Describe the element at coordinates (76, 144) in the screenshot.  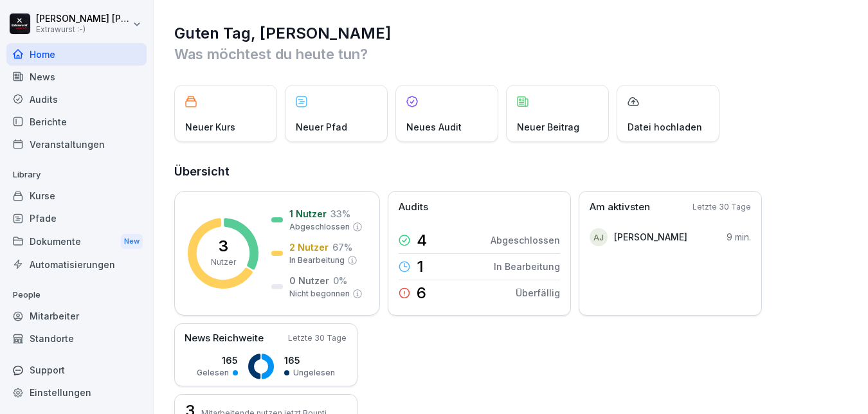
I see `a: Veranstaltungen` at that location.